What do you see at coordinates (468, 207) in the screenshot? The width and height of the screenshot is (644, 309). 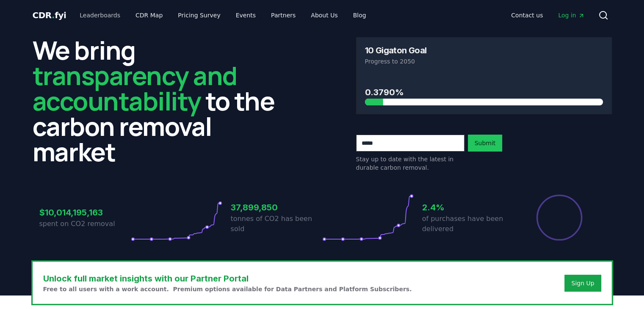 I see `h3: 2.4%` at bounding box center [468, 207].